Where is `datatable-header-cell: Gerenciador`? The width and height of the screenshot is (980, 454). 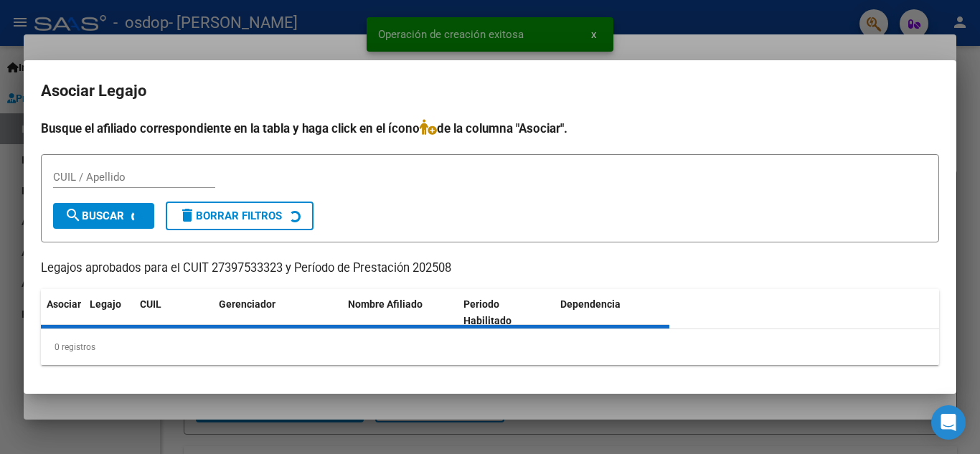
datatable-header-cell: Gerenciador is located at coordinates (278, 313).